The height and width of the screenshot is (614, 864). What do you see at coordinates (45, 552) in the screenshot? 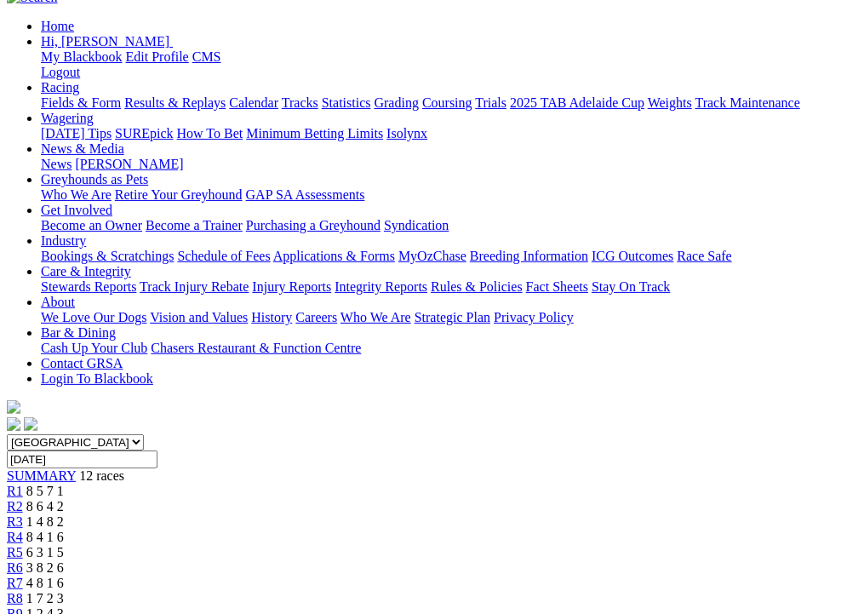
I see `span: 6 3 1 5` at bounding box center [45, 552].